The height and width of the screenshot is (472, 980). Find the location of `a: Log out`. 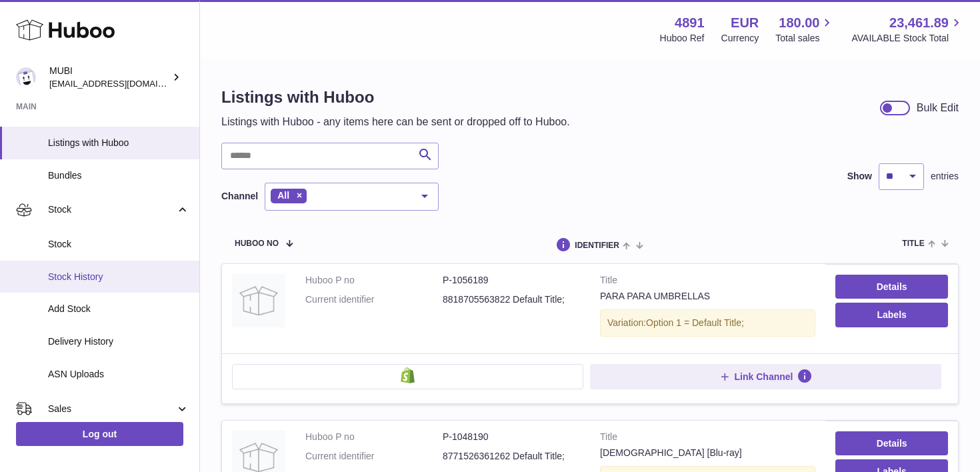

a: Log out is located at coordinates (99, 434).